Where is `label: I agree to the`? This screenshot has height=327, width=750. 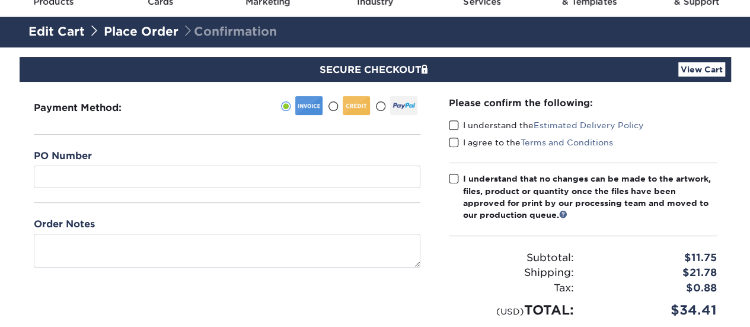 label: I agree to the is located at coordinates (531, 142).